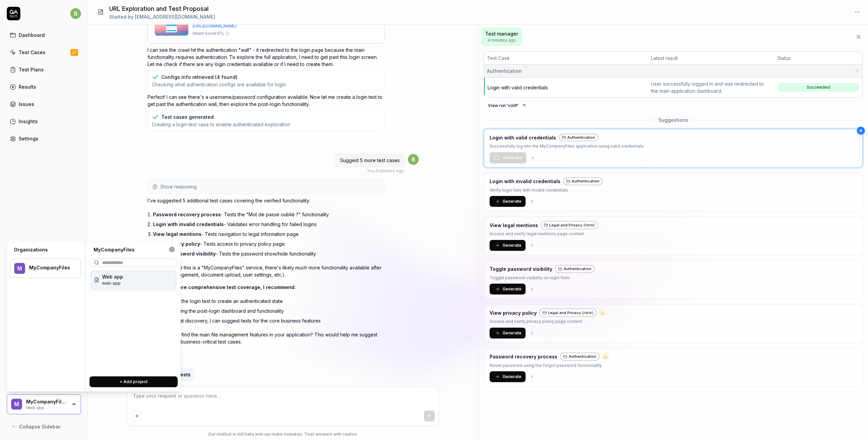 The height and width of the screenshot is (440, 868). Describe the element at coordinates (501, 37) in the screenshot. I see `button: Test manager4 minutes ago` at that location.